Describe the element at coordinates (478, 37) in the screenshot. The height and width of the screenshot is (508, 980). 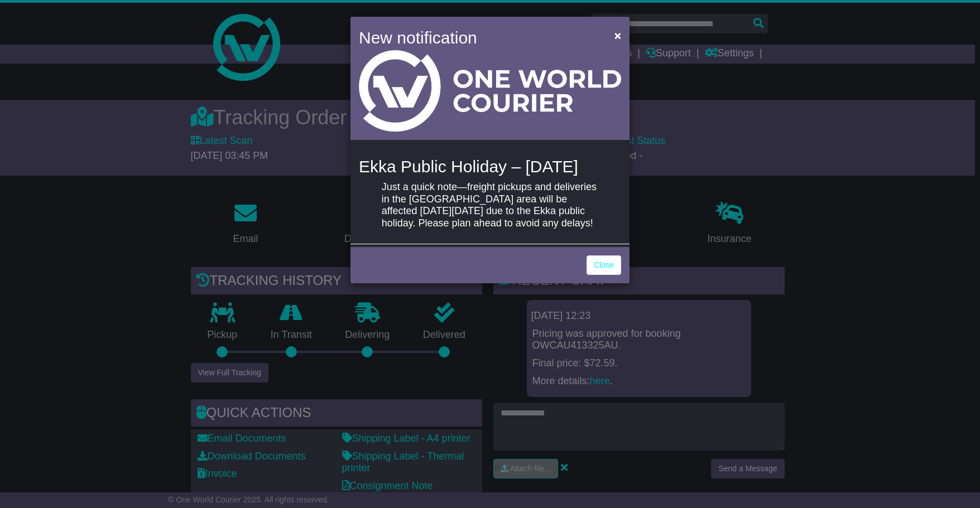
I see `h4: New notification` at that location.